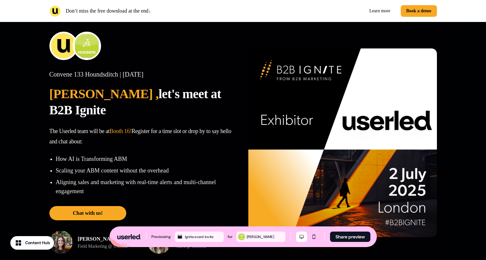 The width and height of the screenshot is (486, 260). What do you see at coordinates (204, 237) in the screenshot?
I see `div: Ignite event invite` at bounding box center [204, 237].